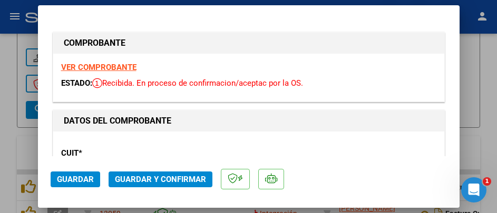 This screenshot has width=497, height=213. What do you see at coordinates (75, 180) in the screenshot?
I see `button: Guardar` at bounding box center [75, 180].